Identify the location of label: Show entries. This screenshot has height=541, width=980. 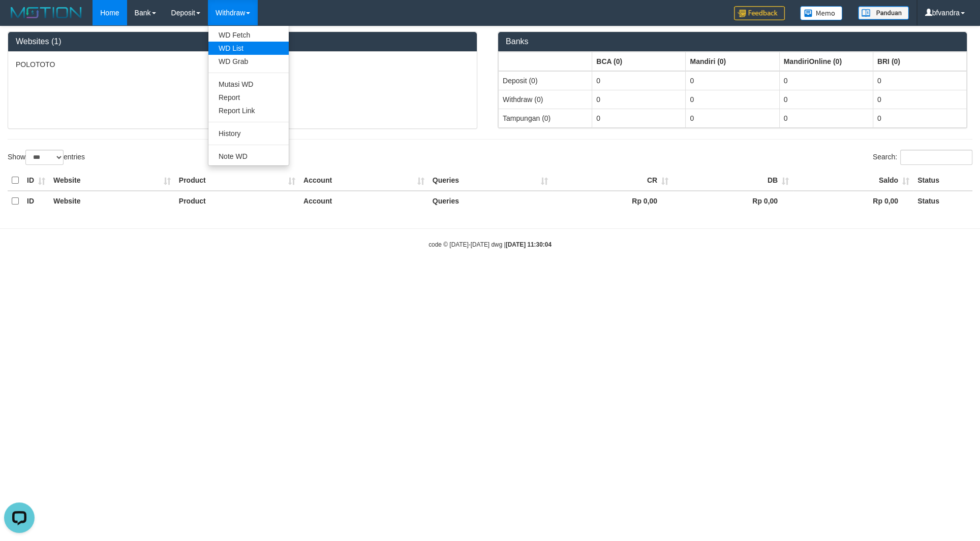
(46, 158).